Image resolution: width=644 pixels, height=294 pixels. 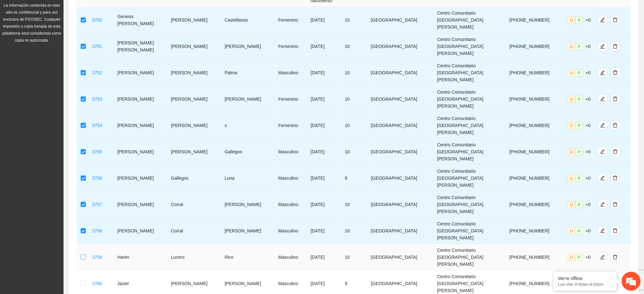 What do you see at coordinates (248, 73) in the screenshot?
I see `td: Palma` at bounding box center [248, 73].